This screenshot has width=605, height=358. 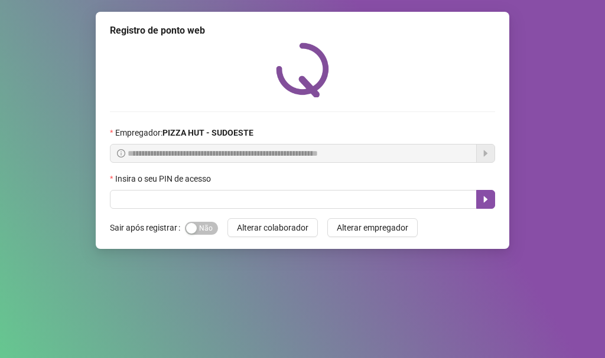 I want to click on span: info-circle, so click(x=121, y=154).